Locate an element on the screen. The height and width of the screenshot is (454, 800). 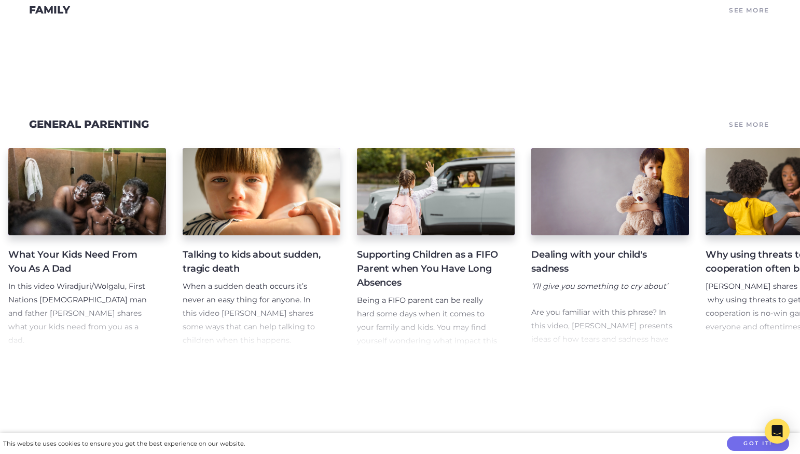
a: Supporting Children as a FIFO Parent when You Have Long Absences Being a FIFO parent can be reall... is located at coordinates (436, 248).